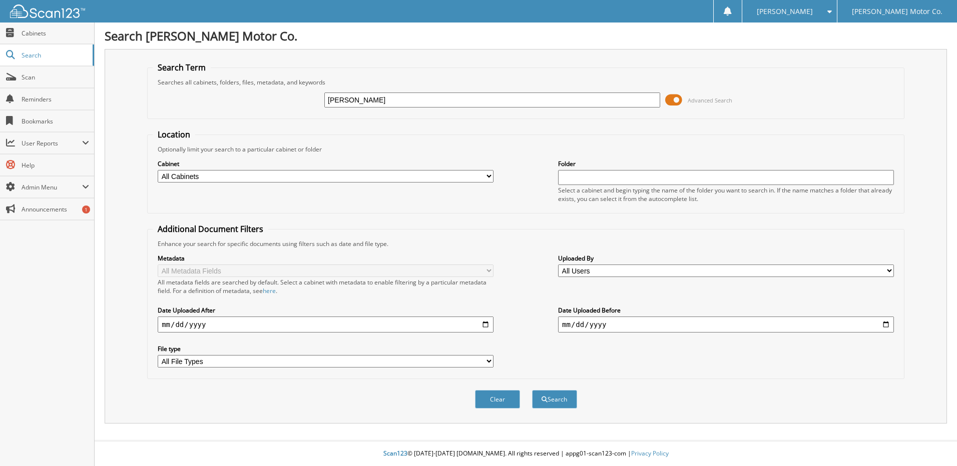  What do you see at coordinates (86, 210) in the screenshot?
I see `div: 1` at bounding box center [86, 210].